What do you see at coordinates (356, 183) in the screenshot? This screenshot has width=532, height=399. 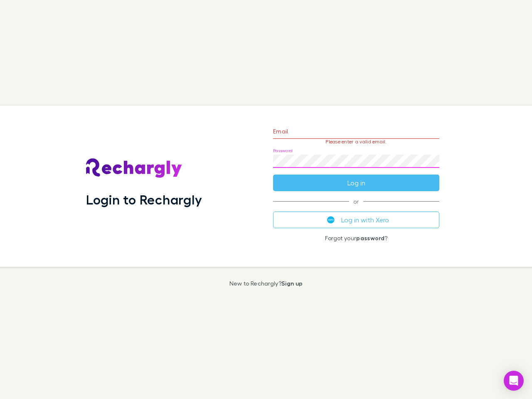 I see `button: Log in` at bounding box center [356, 183].